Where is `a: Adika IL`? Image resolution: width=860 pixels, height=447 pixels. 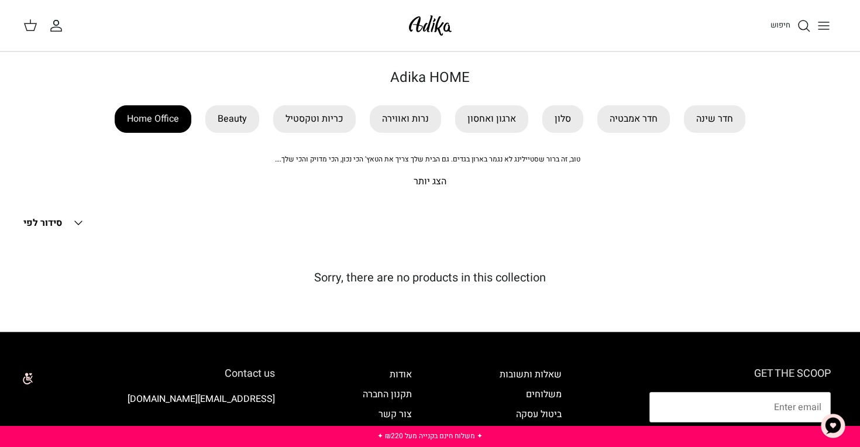
a: Adika IL is located at coordinates (430, 25).